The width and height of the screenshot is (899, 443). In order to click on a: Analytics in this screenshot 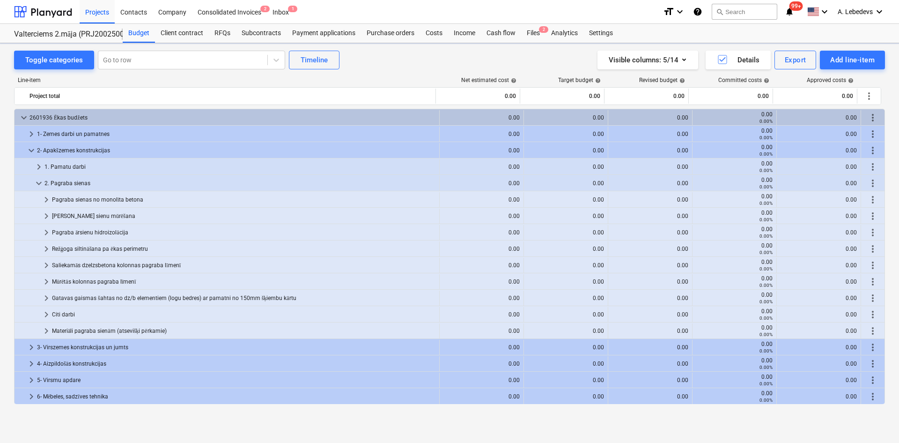, I will do `click(564, 33)`.